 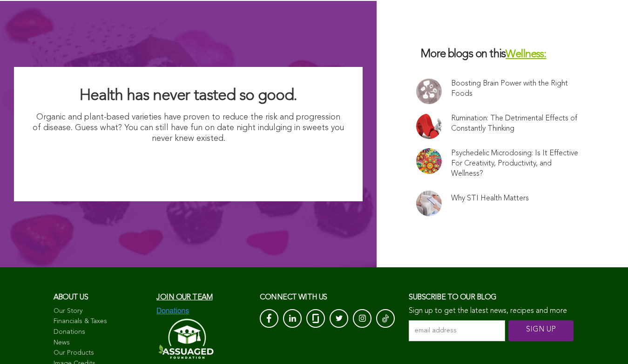 I want to click on h2: Health has never tasted so good., so click(x=188, y=96).